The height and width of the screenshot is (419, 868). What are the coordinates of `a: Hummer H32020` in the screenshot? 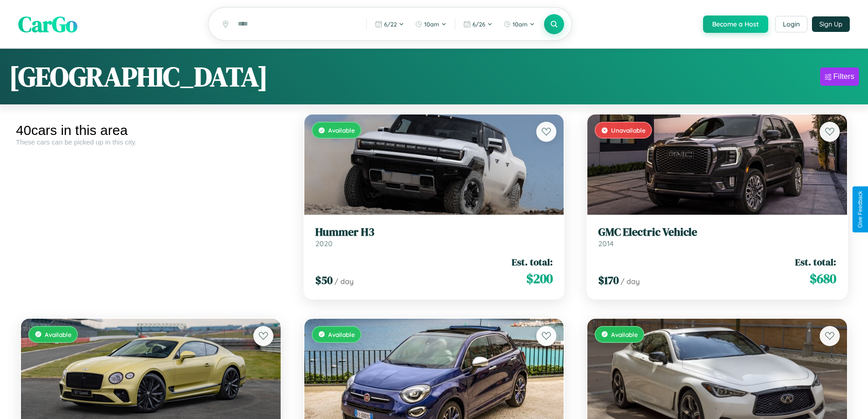 It's located at (434, 236).